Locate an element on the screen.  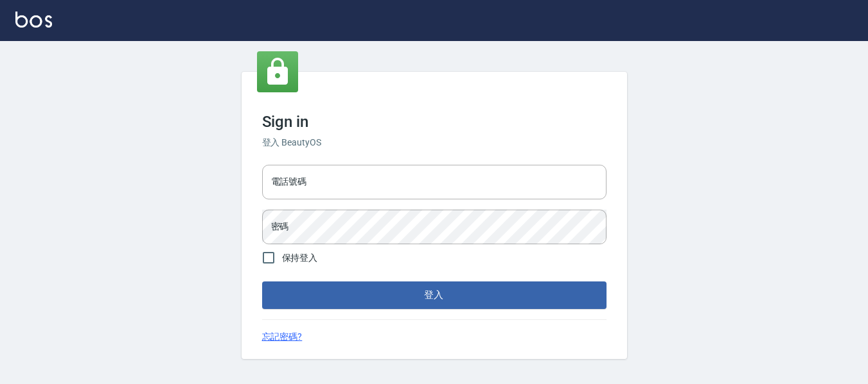
button: 登入 is located at coordinates (434, 296).